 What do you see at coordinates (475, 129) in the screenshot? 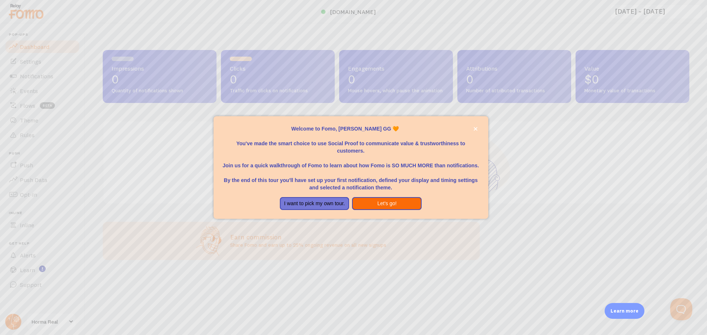
I see `button: close,` at bounding box center [475, 129].